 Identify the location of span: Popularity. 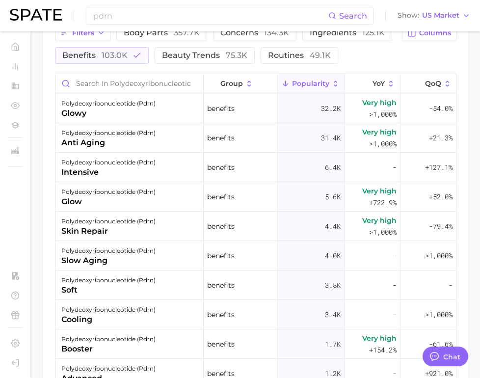
(311, 83).